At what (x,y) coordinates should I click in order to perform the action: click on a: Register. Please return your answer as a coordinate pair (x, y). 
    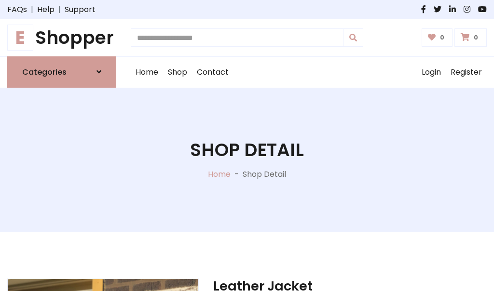
    Looking at the image, I should click on (466, 72).